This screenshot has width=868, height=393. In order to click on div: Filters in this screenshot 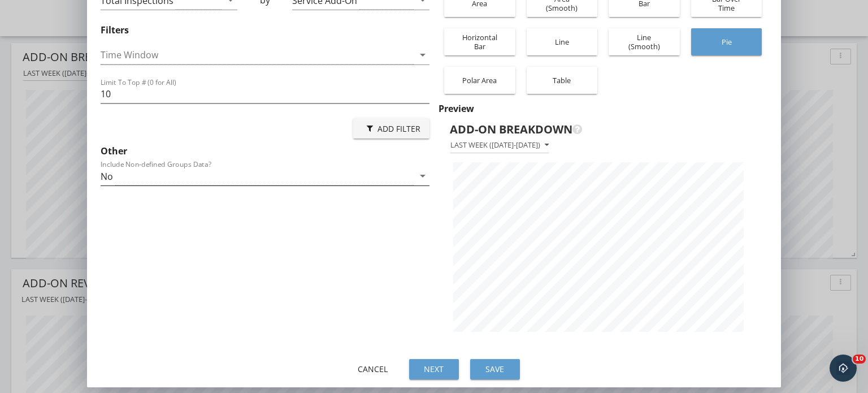, I will do `click(265, 30)`.